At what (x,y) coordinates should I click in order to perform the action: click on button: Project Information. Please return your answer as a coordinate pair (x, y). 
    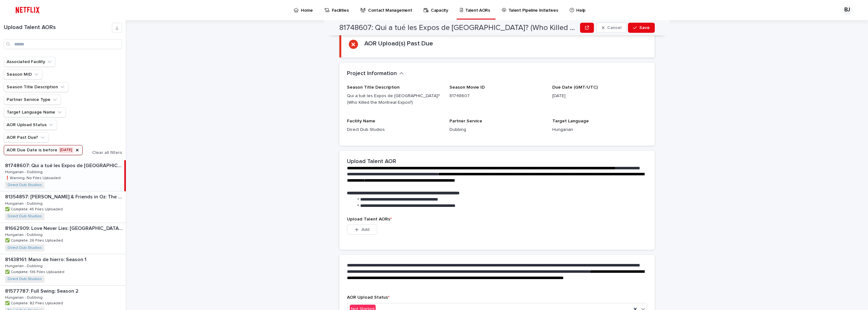
    Looking at the image, I should click on (375, 74).